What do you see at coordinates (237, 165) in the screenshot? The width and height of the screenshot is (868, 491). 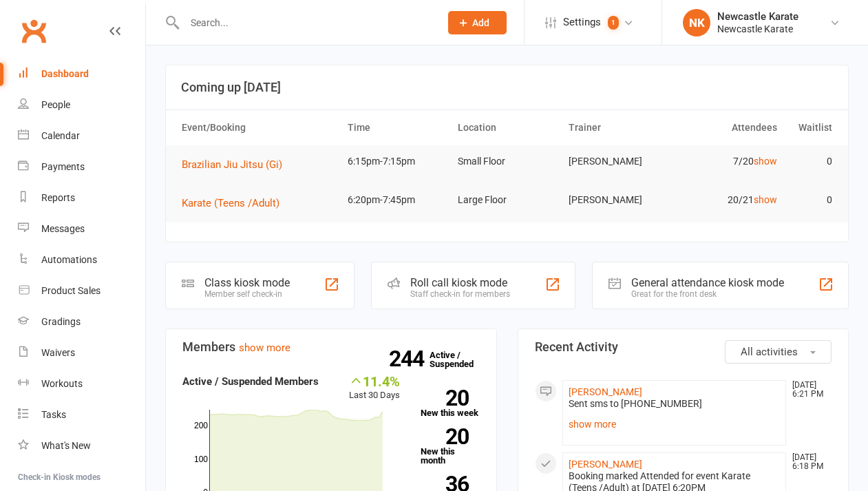 I see `button: Brazilian Jiu Jitsu (Gi)` at bounding box center [237, 165].